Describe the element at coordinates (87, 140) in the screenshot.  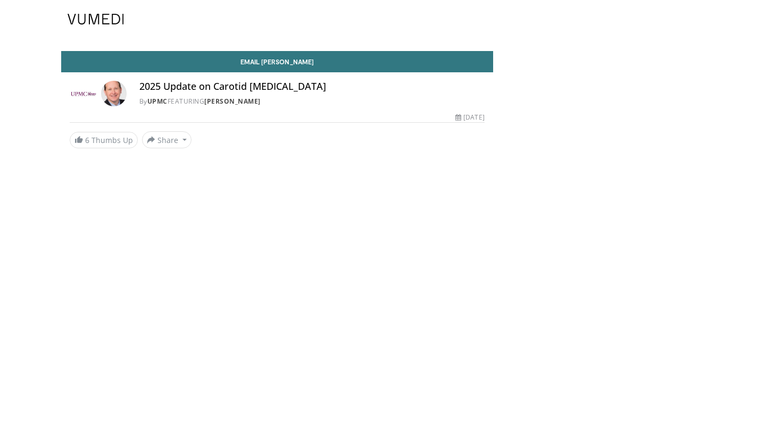
I see `span: 6` at that location.